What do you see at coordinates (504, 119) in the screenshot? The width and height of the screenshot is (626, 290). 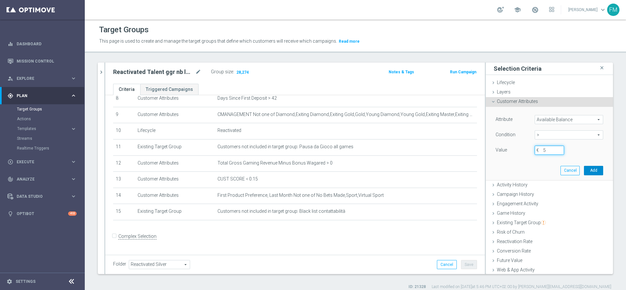 I see `lable: Attribute` at bounding box center [504, 119].